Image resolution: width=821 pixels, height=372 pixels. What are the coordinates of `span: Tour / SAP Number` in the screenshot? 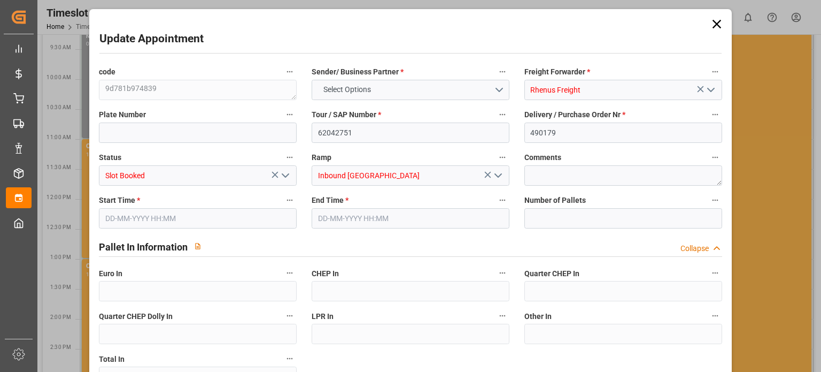 It's located at (346, 114).